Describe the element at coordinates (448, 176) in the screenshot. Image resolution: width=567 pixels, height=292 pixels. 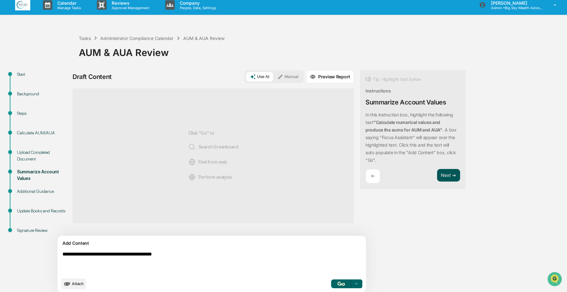
I see `button: Next ➔` at that location.